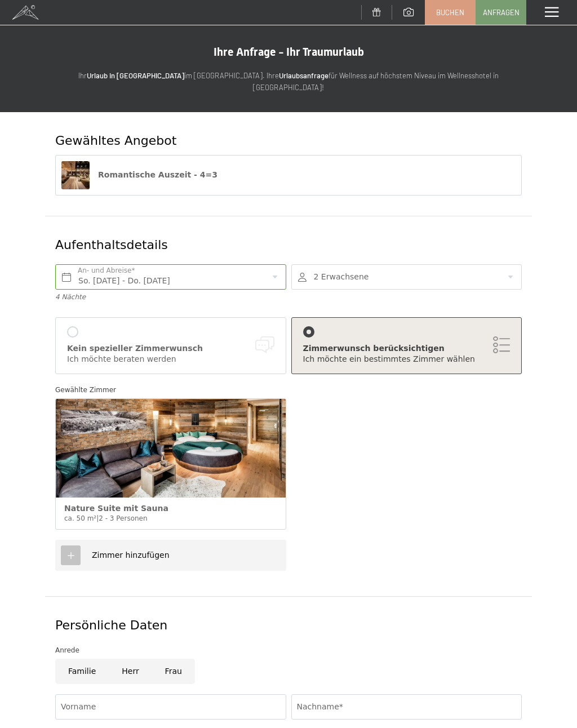  What do you see at coordinates (116, 508) in the screenshot?
I see `span: Nature Suite mit Sauna` at bounding box center [116, 508].